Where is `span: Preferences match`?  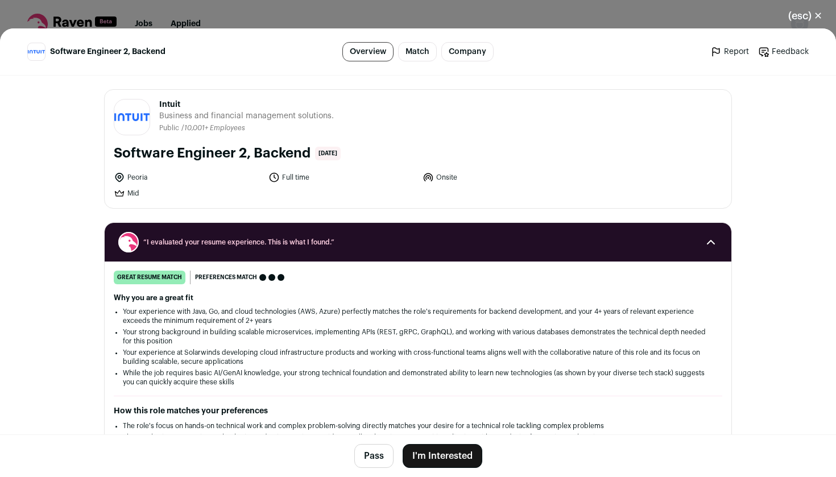 span: Preferences match is located at coordinates (226, 277).